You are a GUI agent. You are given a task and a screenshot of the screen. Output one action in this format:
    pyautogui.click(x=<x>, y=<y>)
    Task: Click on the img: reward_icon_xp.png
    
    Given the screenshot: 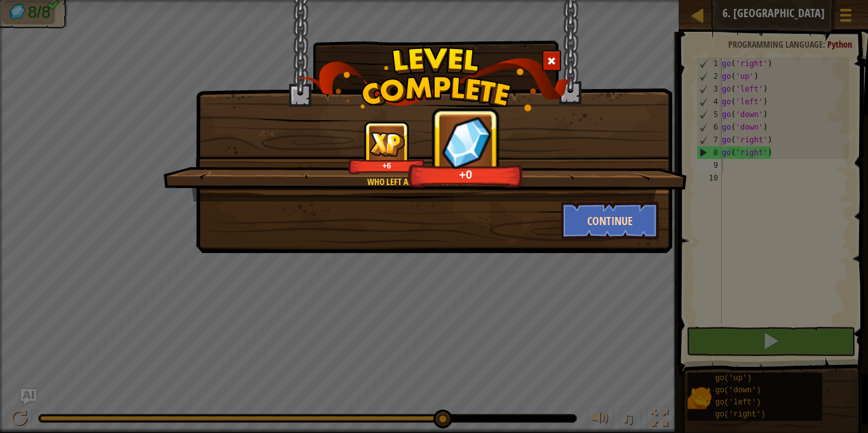 What is the action you would take?
    pyautogui.click(x=387, y=143)
    